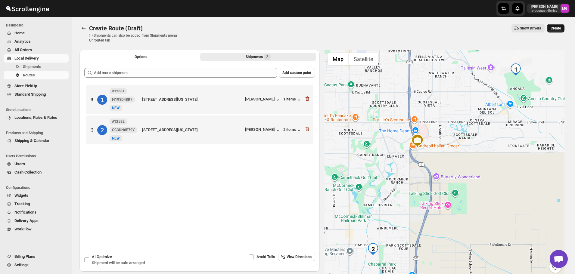 This screenshot has height=274, width=575. What do you see at coordinates (36, 257) in the screenshot?
I see `button: Billing Plans` at bounding box center [36, 257].